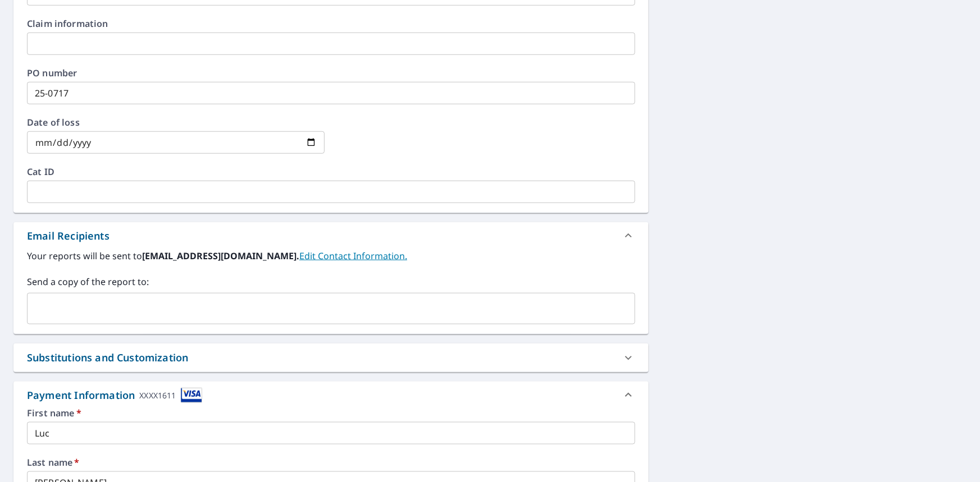  What do you see at coordinates (331, 256) in the screenshot?
I see `label: Your reports will be sent to` at bounding box center [331, 256].